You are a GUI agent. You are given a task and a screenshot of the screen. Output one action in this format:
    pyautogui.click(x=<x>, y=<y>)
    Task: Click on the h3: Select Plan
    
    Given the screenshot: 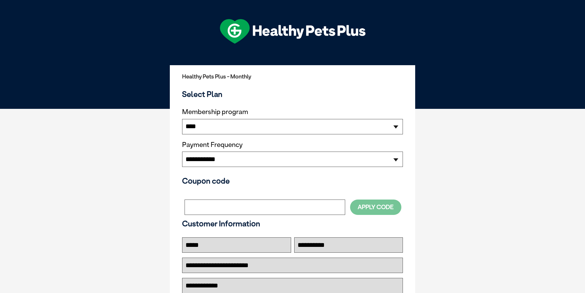 What is the action you would take?
    pyautogui.click(x=292, y=94)
    